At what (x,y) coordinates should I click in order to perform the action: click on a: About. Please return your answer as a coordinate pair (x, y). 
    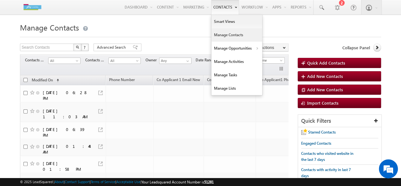
    Looking at the image, I should click on (59, 181).